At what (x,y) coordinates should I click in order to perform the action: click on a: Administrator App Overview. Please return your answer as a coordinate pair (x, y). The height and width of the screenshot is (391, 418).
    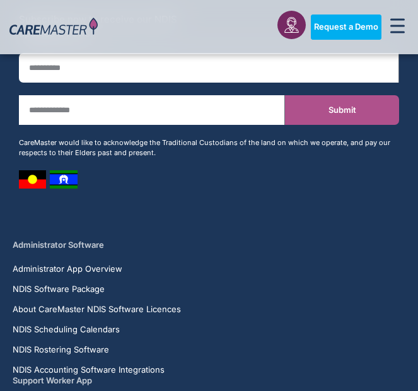
    Looking at the image, I should click on (209, 269).